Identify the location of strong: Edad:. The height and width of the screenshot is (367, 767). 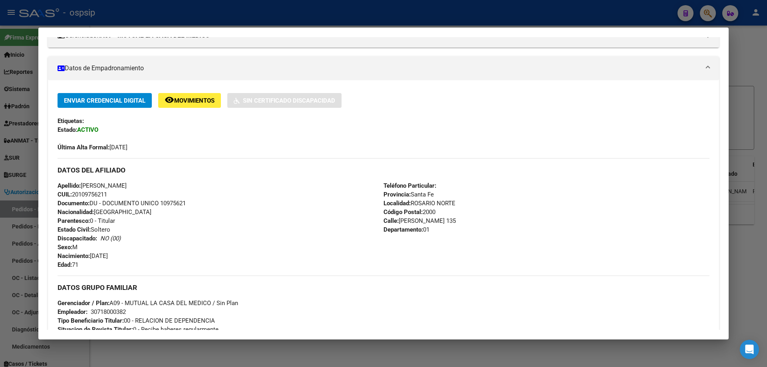
(65, 265).